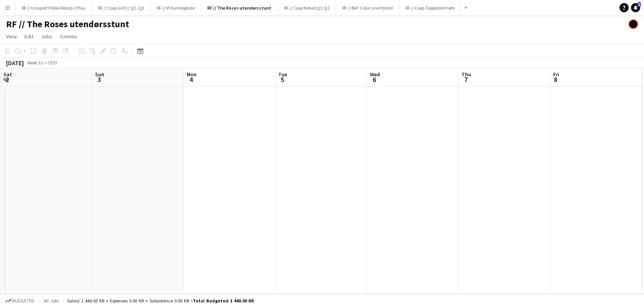  Describe the element at coordinates (223, 300) in the screenshot. I see `span: Total Budgeted 1 440.00 KR` at that location.